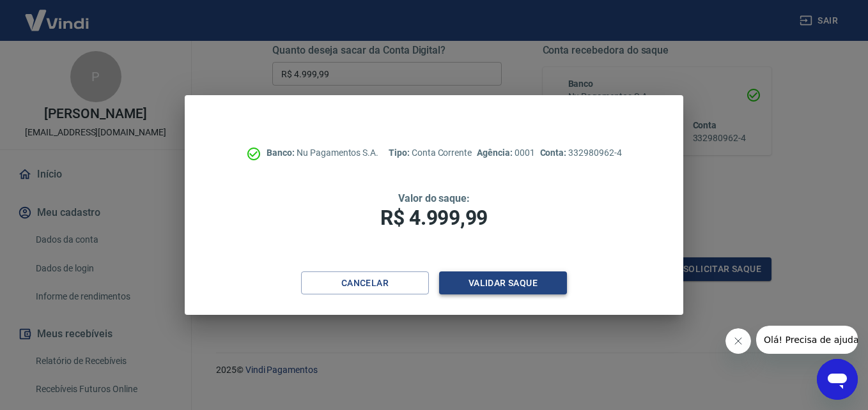 Image resolution: width=868 pixels, height=410 pixels. What do you see at coordinates (495, 153) in the screenshot?
I see `span: Agência:` at bounding box center [495, 153].